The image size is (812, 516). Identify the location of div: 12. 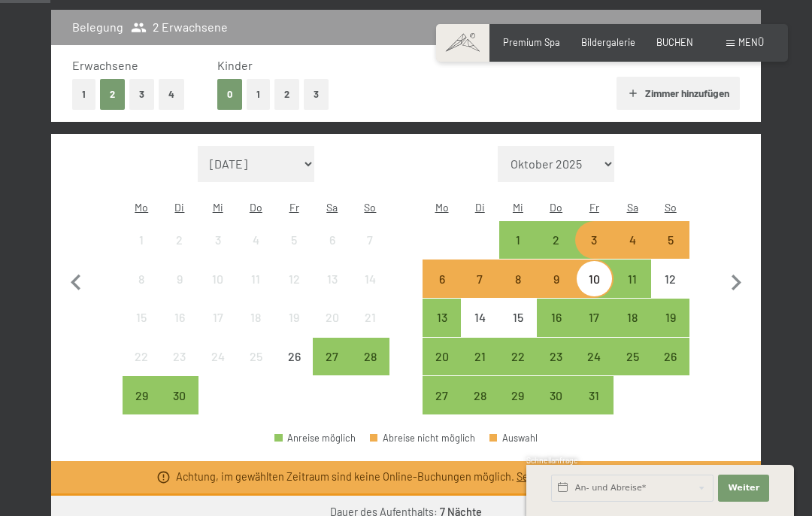
(294, 291).